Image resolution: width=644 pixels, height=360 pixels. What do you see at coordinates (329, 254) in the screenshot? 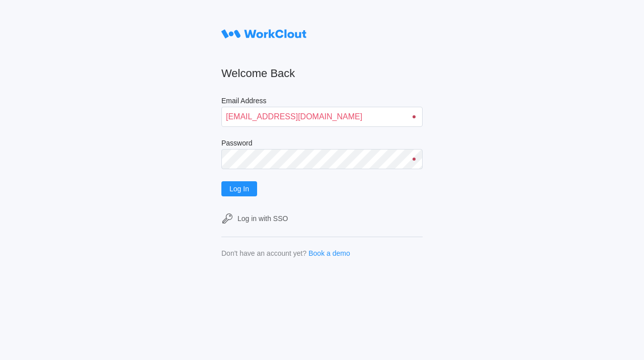
I see `a: Book a demo` at bounding box center [329, 254].